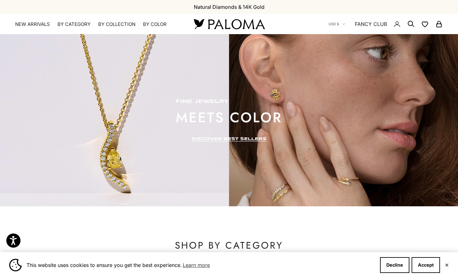  What do you see at coordinates (32, 24) in the screenshot?
I see `a: NEW ARRIVALS` at bounding box center [32, 24].